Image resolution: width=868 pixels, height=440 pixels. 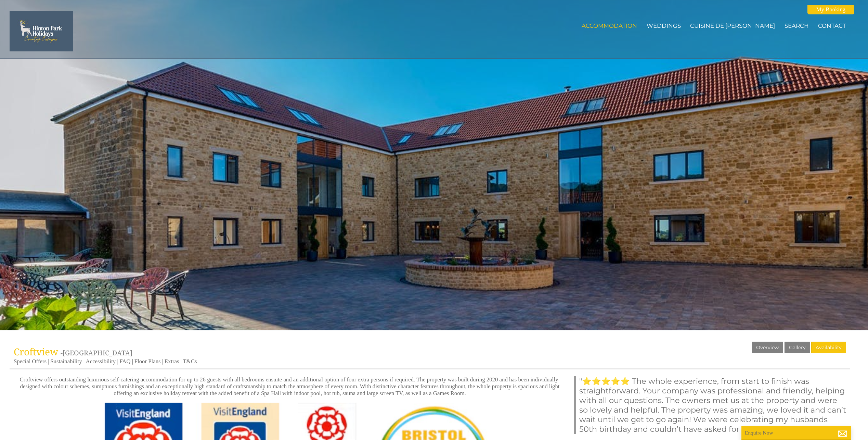 What do you see at coordinates (831, 9) in the screenshot?
I see `a: My Booking` at bounding box center [831, 9].